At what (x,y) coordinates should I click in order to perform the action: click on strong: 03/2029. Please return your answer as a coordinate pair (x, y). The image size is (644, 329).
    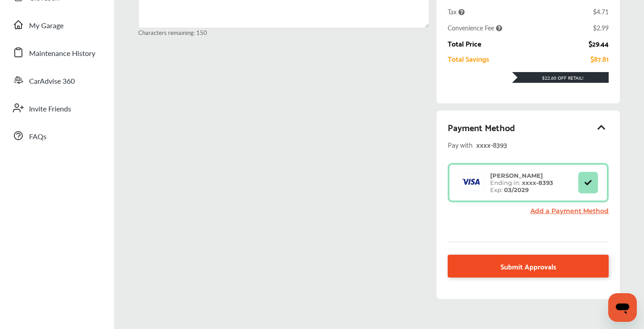
    Looking at the image, I should click on (516, 190).